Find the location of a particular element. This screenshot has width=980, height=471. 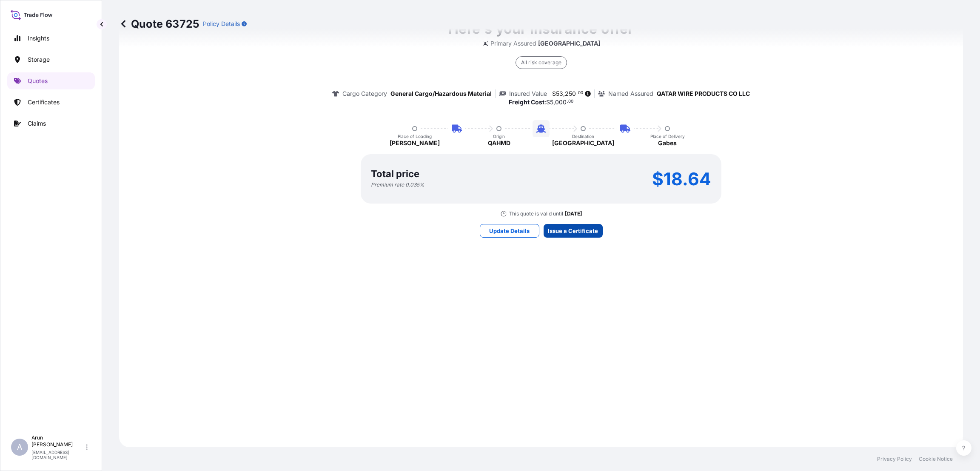

span: A is located at coordinates (20, 447).